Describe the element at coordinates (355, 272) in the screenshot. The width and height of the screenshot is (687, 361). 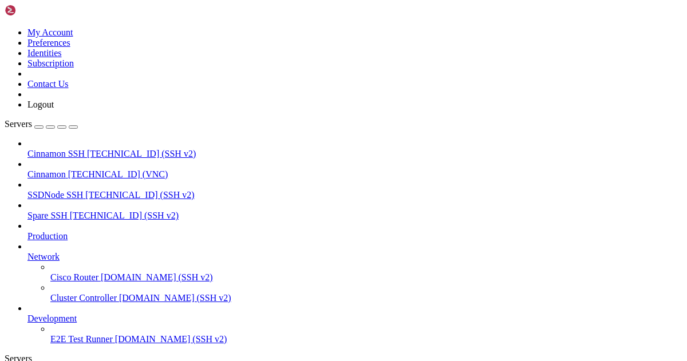
I see `li: Network` at that location.